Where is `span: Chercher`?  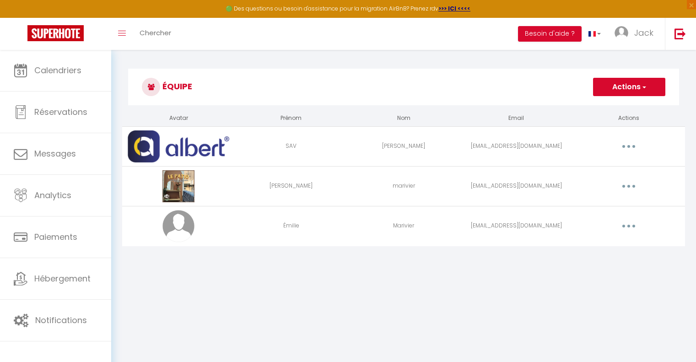 span: Chercher is located at coordinates (155, 32).